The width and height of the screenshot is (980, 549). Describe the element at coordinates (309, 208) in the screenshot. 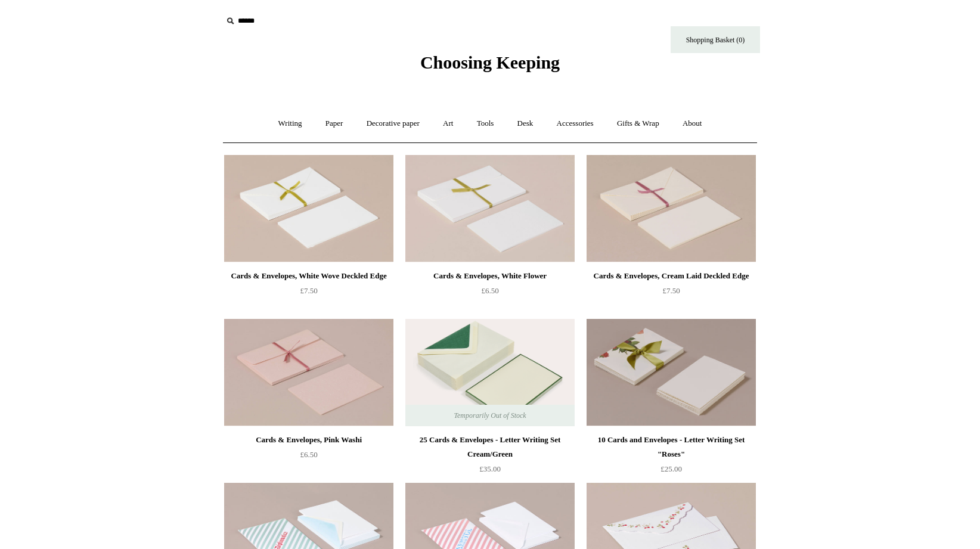

I see `img: Cards & Envelopes, White Wove Deckled Edge` at that location.